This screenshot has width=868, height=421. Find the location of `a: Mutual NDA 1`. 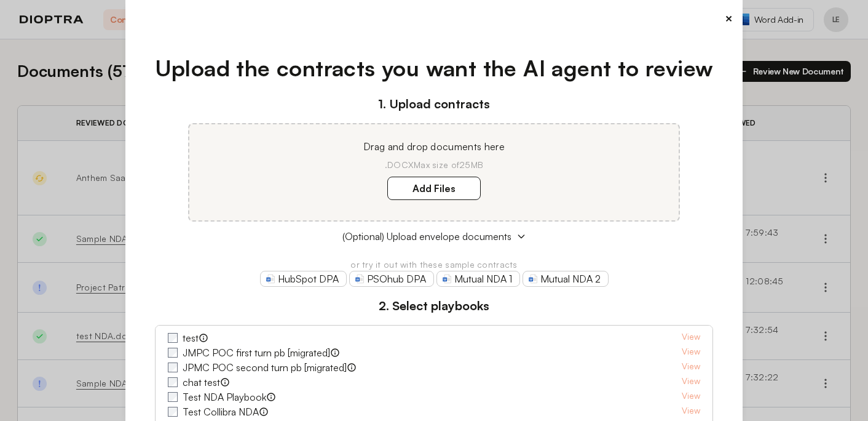

a: Mutual NDA 1 is located at coordinates (478, 278).